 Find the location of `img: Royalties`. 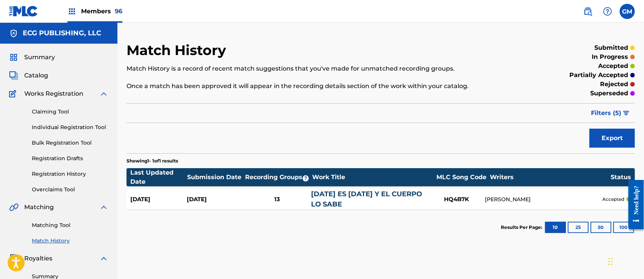

img: Royalties is located at coordinates (14, 259).